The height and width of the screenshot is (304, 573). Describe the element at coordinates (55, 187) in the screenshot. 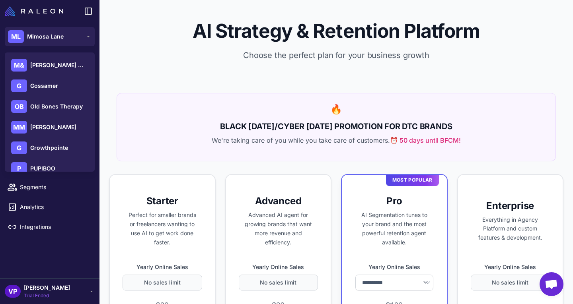

I see `span: Segments` at that location.